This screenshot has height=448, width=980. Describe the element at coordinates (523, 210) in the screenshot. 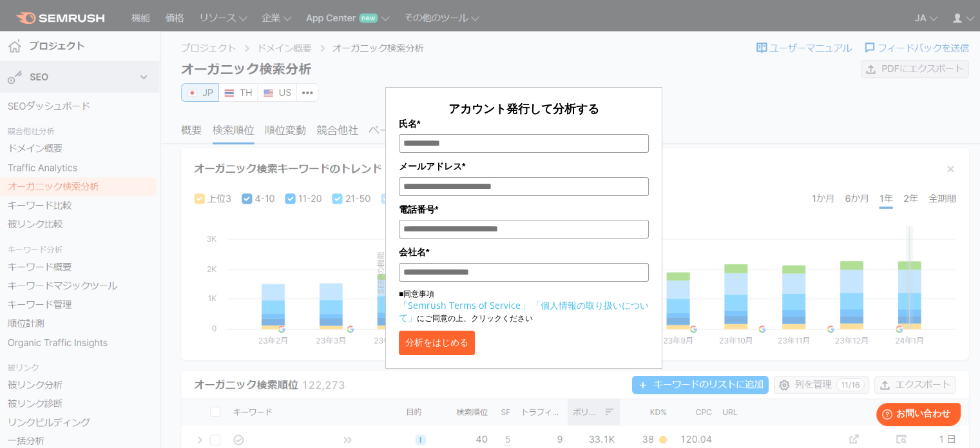

I see `label: 電話番号*` at that location.